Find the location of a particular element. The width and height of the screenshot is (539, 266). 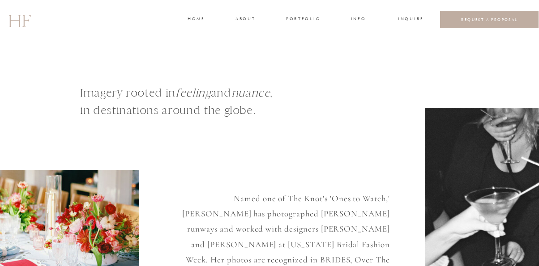

h3: INFO is located at coordinates (358, 20).